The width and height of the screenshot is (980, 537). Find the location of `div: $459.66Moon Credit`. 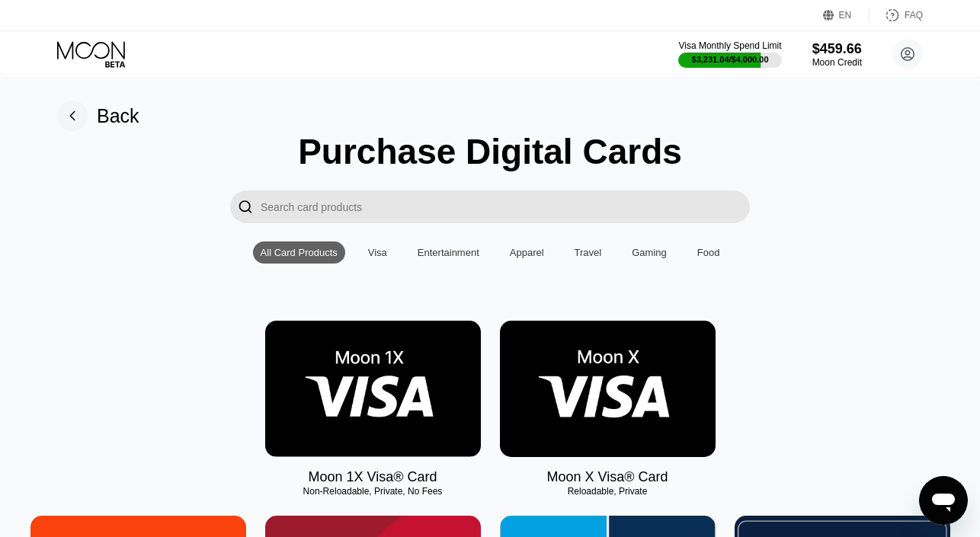

div: $459.66Moon Credit is located at coordinates (837, 54).